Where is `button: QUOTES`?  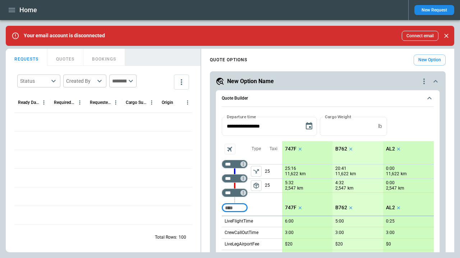 button: QUOTES is located at coordinates (65, 57).